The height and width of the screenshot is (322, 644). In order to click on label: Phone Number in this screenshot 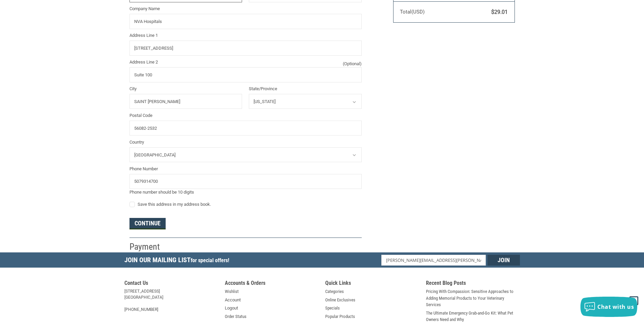, I will do `click(246, 169)`.